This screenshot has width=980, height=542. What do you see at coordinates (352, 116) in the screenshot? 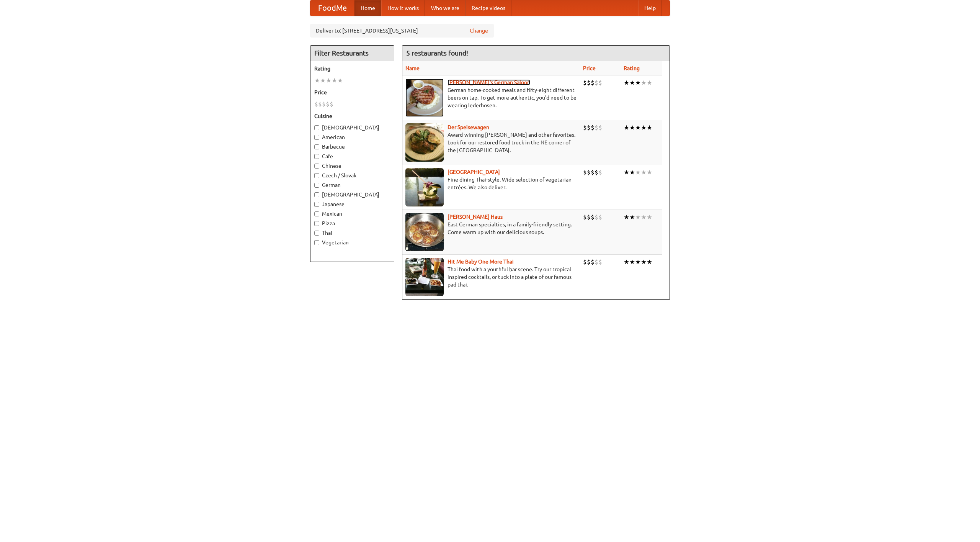
I see `h5: Cuisine` at bounding box center [352, 116].